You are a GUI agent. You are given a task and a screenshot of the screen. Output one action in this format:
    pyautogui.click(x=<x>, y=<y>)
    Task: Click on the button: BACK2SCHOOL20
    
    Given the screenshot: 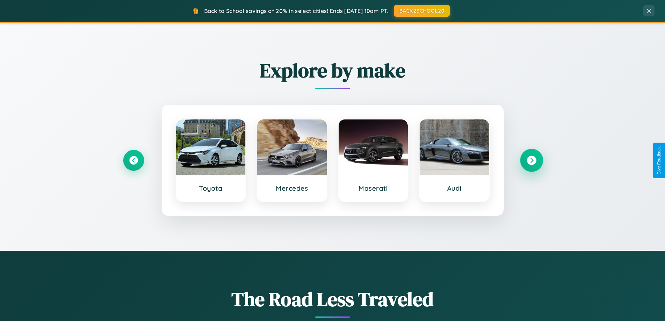 What is the action you would take?
    pyautogui.click(x=422, y=11)
    